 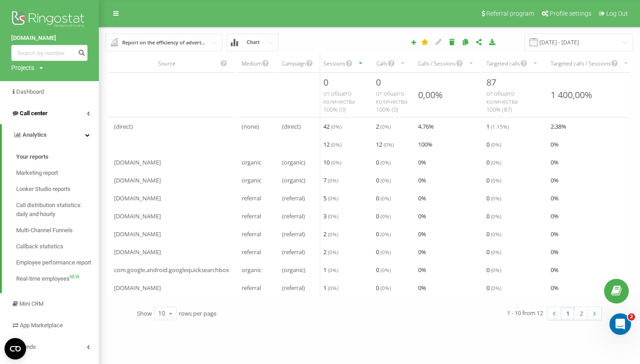 I want to click on span: (organic), so click(x=294, y=270).